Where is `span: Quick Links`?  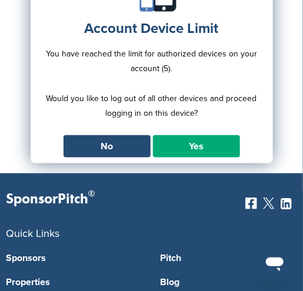 span: Quick Links is located at coordinates (32, 234).